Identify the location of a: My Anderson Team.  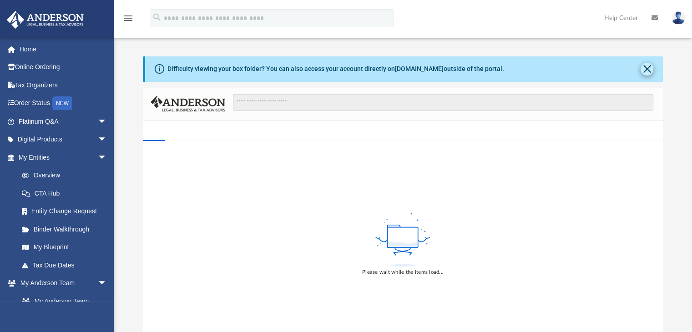
(62, 301).